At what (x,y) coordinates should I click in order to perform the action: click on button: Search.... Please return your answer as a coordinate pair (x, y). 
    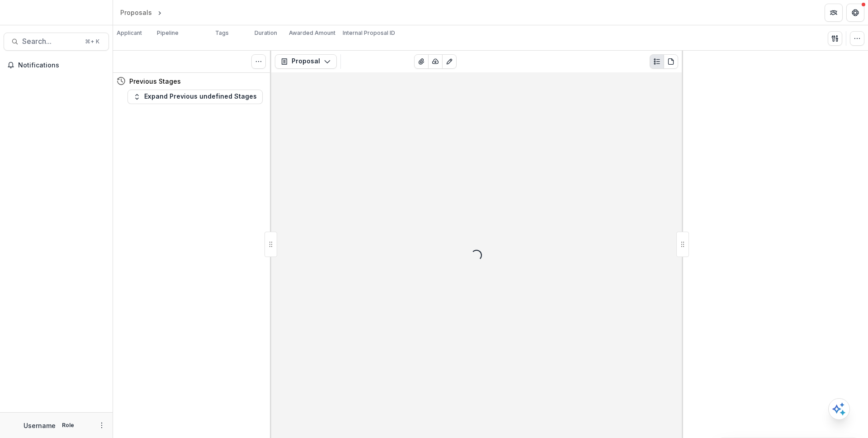
    Looking at the image, I should click on (56, 42).